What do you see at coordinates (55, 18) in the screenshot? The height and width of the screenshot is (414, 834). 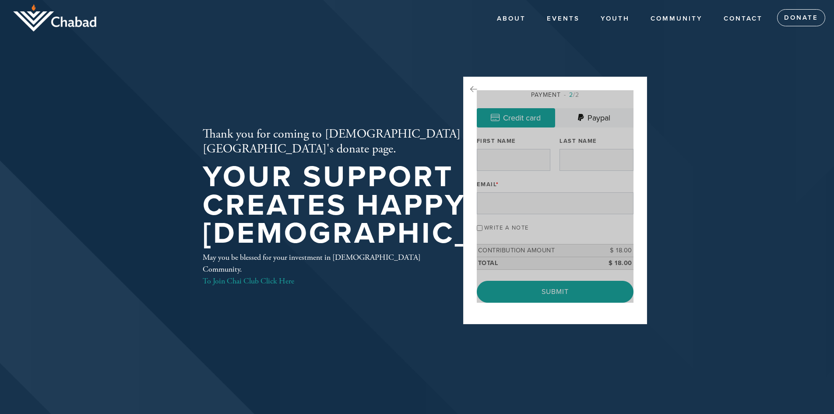 I see `img: logo_half.png` at bounding box center [55, 18].